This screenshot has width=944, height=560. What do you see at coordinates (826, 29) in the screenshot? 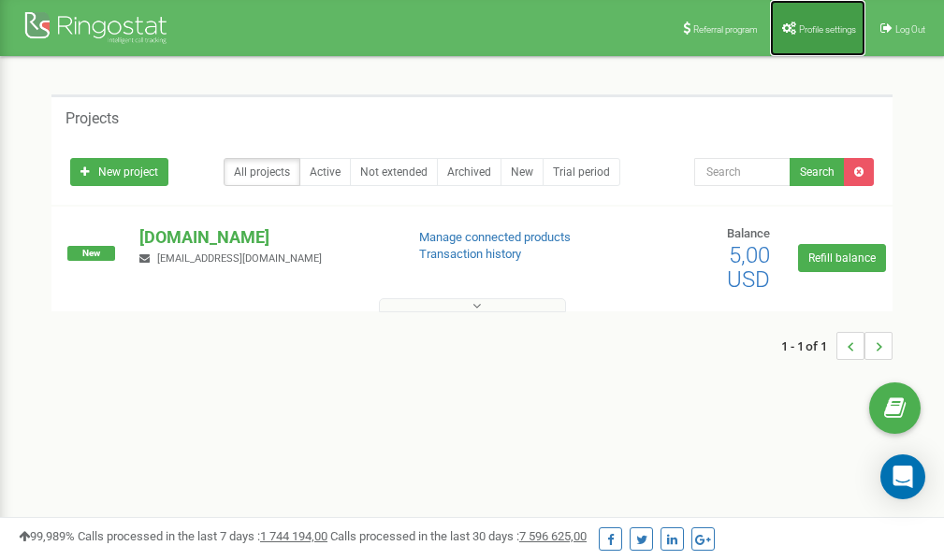
I see `span: Profile settings` at bounding box center [826, 29].